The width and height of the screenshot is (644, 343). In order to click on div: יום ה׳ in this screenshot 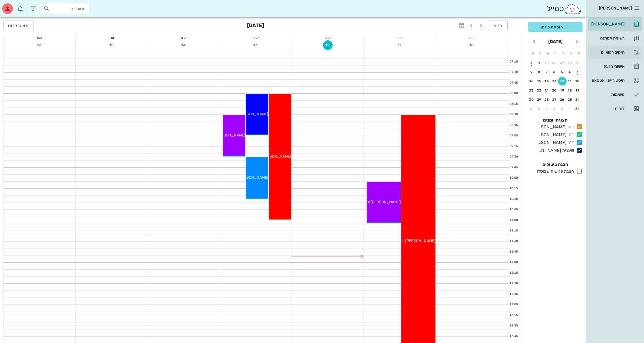, I will do `click(184, 37)`.